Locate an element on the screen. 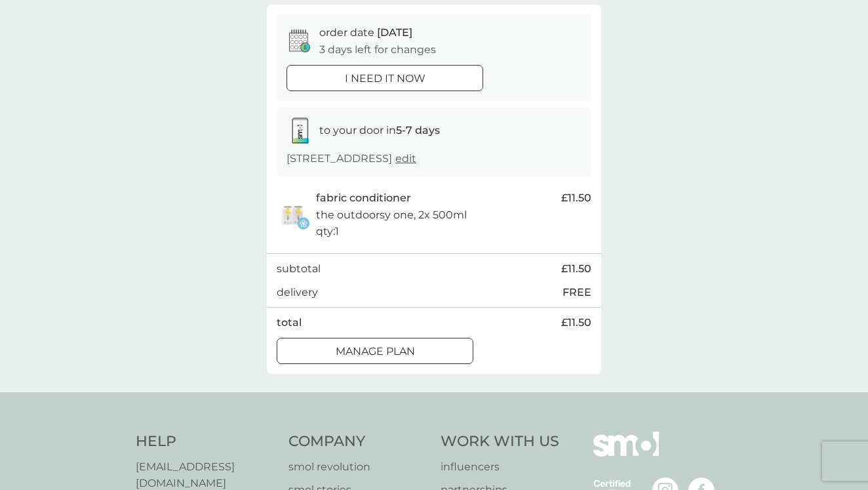 The image size is (868, 490). img: smol is located at coordinates (626, 454).